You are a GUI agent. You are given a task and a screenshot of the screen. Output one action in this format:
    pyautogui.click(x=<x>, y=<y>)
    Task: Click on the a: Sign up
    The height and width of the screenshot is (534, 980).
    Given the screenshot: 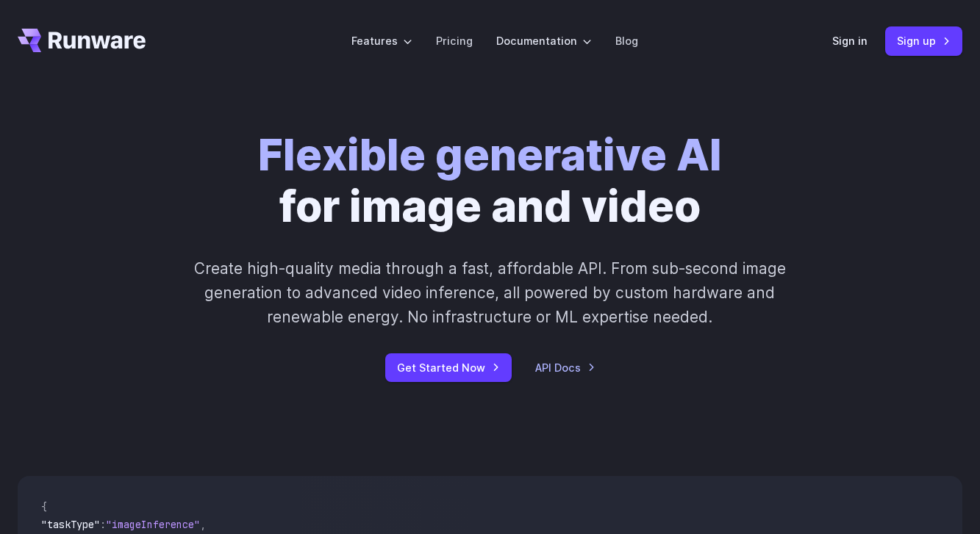 What is the action you would take?
    pyautogui.click(x=924, y=40)
    